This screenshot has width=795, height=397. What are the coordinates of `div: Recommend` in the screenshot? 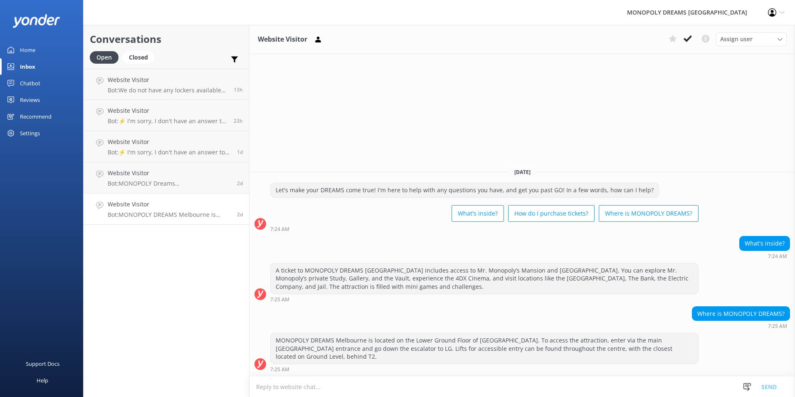 It's located at (36, 116).